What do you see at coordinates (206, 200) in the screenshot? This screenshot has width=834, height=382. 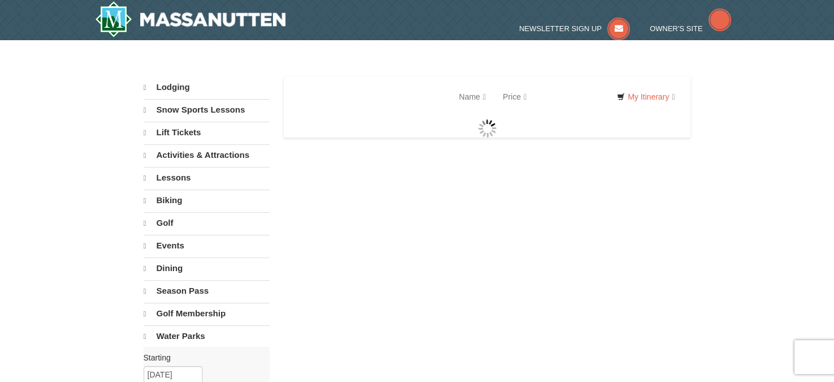 I see `a: Biking` at bounding box center [206, 200].